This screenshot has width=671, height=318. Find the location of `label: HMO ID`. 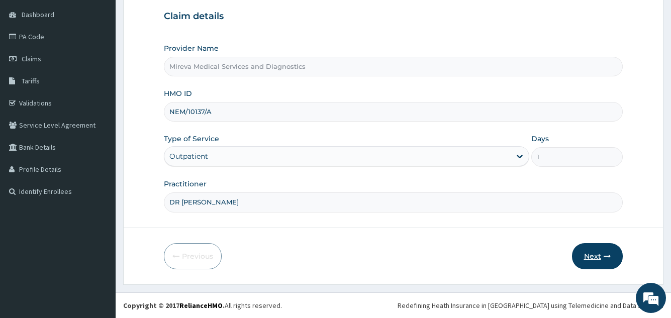

label: HMO ID is located at coordinates (178, 94).